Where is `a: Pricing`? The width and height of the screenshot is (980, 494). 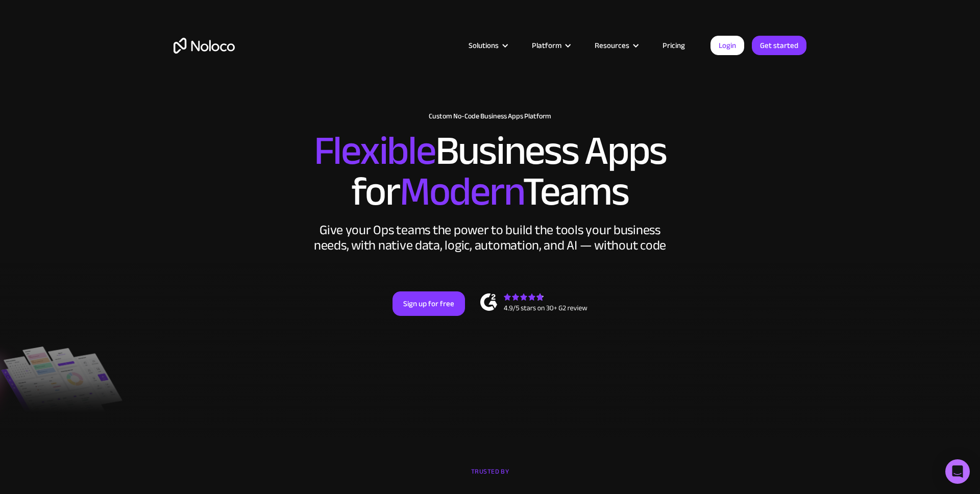
a: Pricing is located at coordinates (674, 46).